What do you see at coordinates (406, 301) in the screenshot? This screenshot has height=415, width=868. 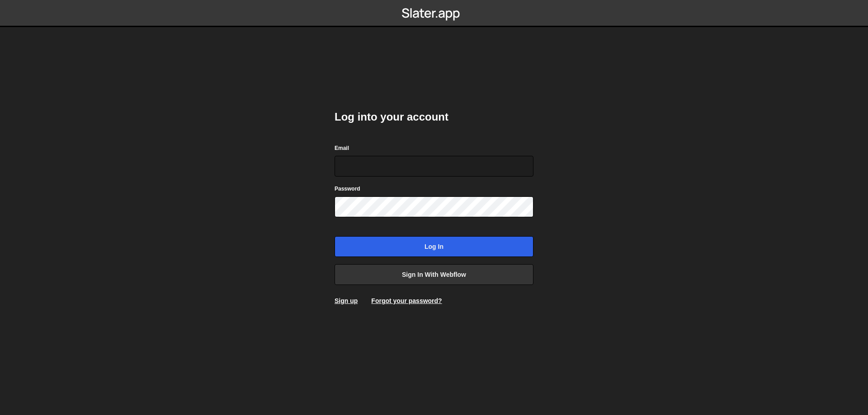 I see `a: Forgot your password?` at bounding box center [406, 301].